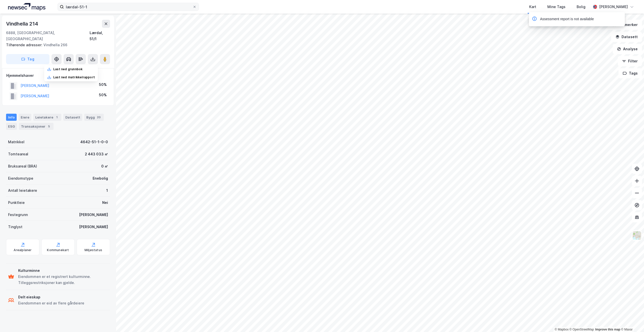 This screenshot has height=332, width=644. I want to click on button: Filter, so click(630, 61).